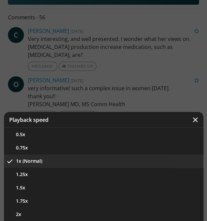 The height and width of the screenshot is (221, 207). I want to click on button: 2x, so click(104, 214).